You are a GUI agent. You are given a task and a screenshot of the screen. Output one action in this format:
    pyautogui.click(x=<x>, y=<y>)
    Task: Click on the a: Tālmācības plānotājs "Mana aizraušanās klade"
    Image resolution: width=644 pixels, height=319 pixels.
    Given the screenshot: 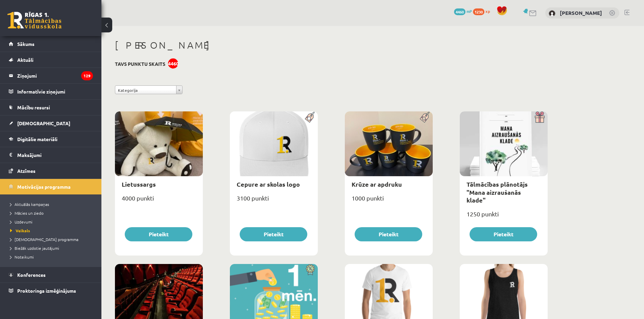 What is the action you would take?
    pyautogui.click(x=497, y=192)
    